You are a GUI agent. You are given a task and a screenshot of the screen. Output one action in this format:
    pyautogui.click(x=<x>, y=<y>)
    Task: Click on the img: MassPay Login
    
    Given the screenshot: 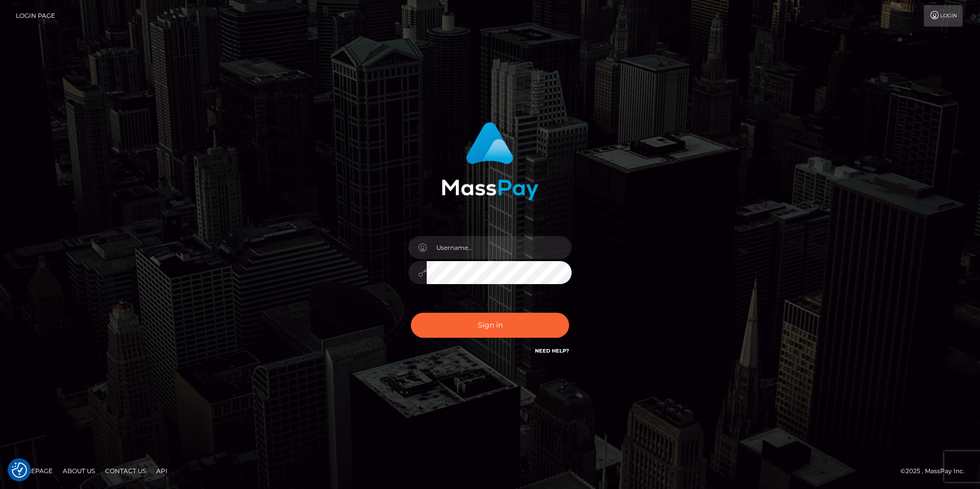 What is the action you would take?
    pyautogui.click(x=490, y=161)
    